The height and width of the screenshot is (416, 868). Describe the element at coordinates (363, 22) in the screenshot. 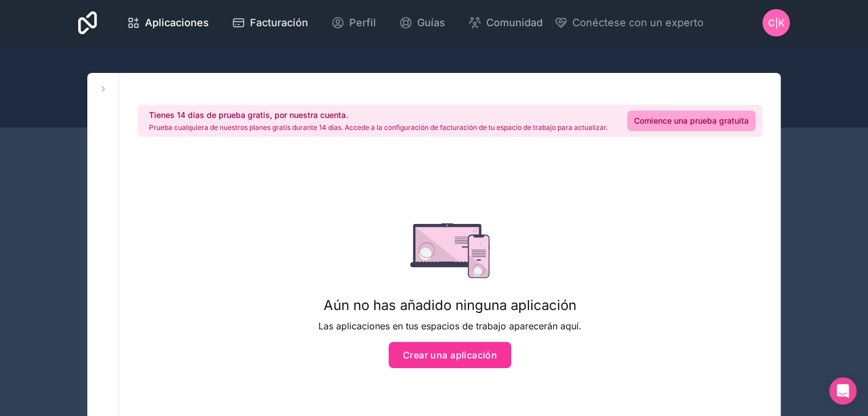

I see `font: Perfil` at that location.